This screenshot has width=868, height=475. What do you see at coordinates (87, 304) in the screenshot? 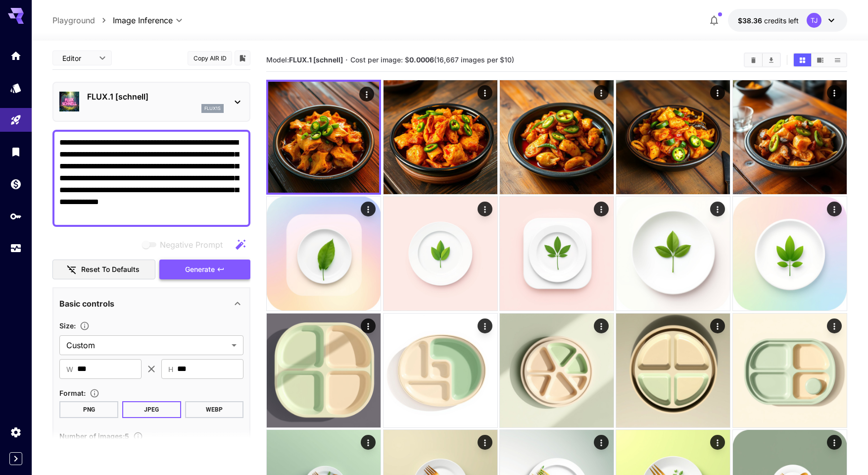
I see `p: Basic controls` at bounding box center [87, 304].